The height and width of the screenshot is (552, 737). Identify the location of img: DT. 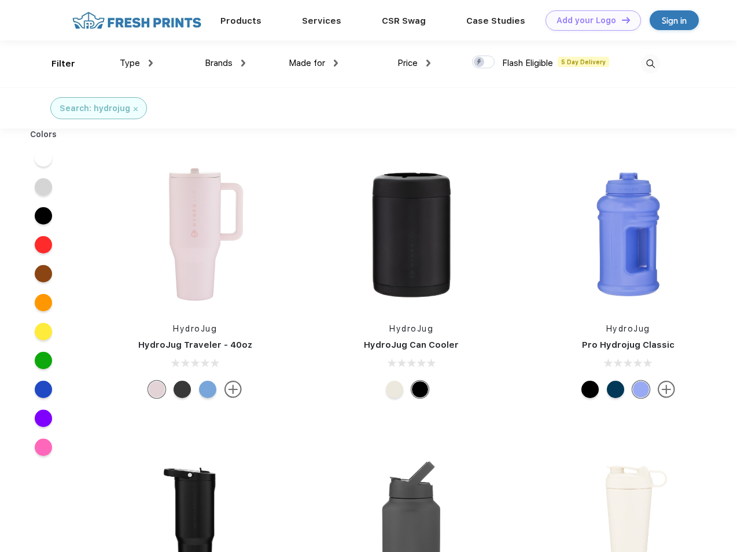
(626, 20).